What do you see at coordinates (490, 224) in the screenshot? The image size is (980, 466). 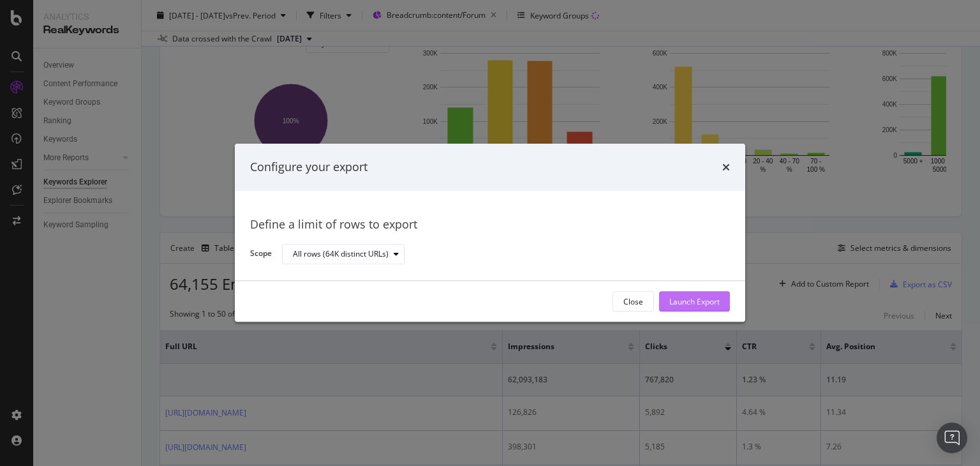 I see `div: Define a limit of rows to export` at bounding box center [490, 224].